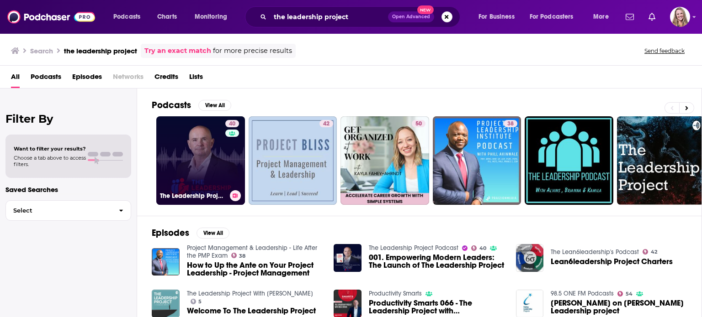 This screenshot has width=702, height=317. What do you see at coordinates (166, 79) in the screenshot?
I see `a: Credits` at bounding box center [166, 79].